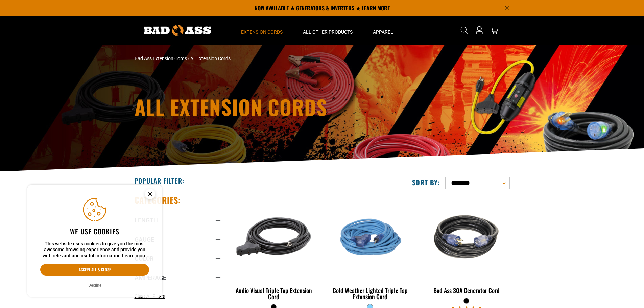 This screenshot has height=308, width=644. Describe the element at coordinates (327, 32) in the screenshot. I see `span: All Other Products` at that location.